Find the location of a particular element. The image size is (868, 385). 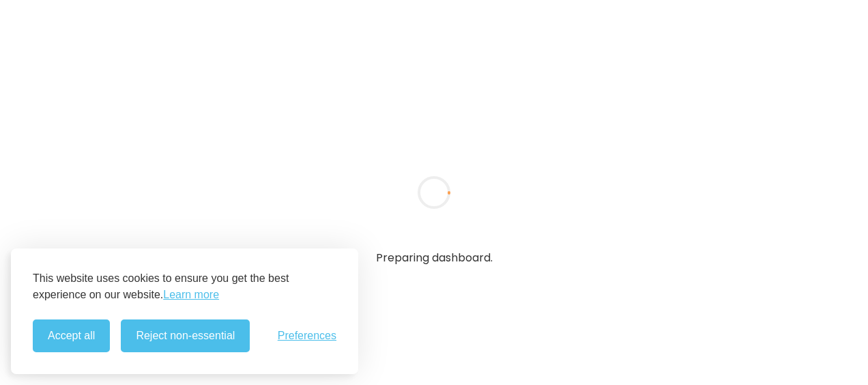

a: Learn more is located at coordinates (191, 294).